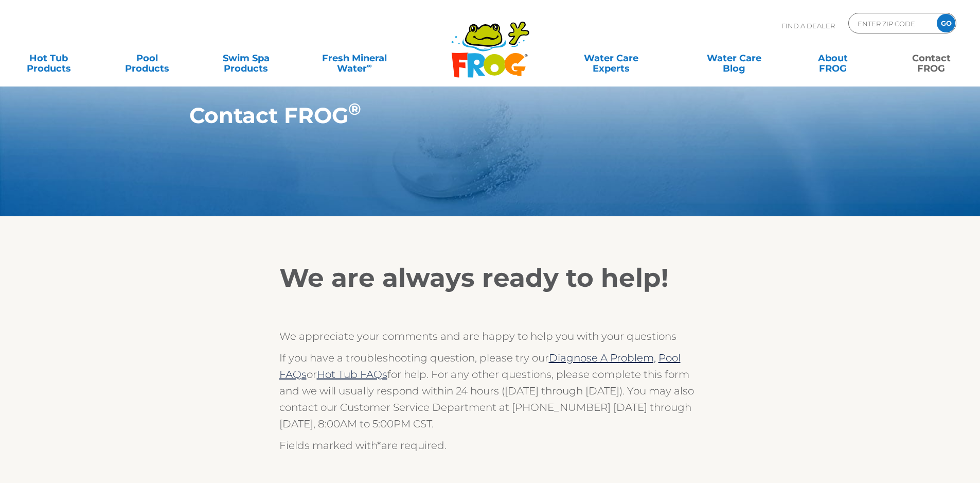  I want to click on a: Fresh MineralWater∞, so click(354, 58).